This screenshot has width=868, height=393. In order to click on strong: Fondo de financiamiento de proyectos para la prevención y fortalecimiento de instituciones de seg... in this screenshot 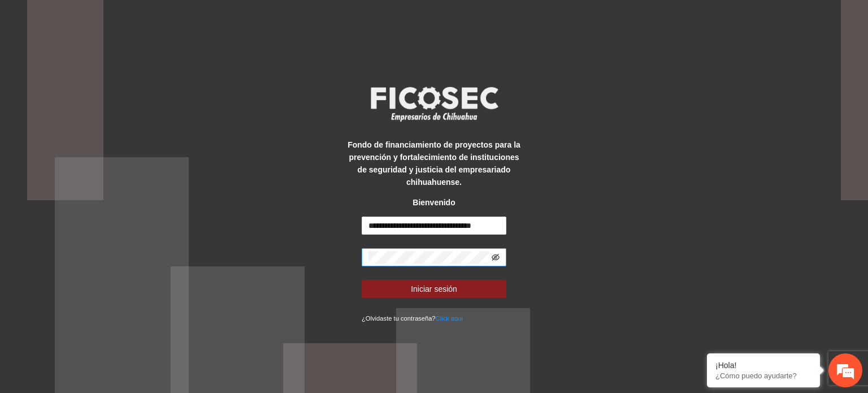, I will do `click(434, 164)`.